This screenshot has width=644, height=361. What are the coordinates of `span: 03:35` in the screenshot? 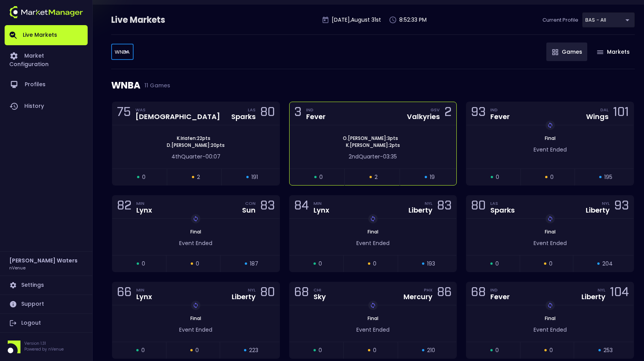 It's located at (390, 156).